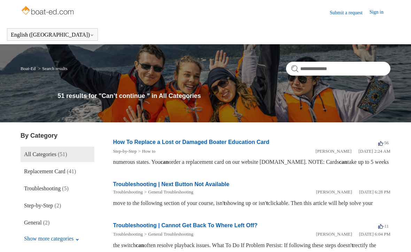 The image size is (411, 252). What do you see at coordinates (42, 188) in the screenshot?
I see `span: Troubleshooting` at bounding box center [42, 188].